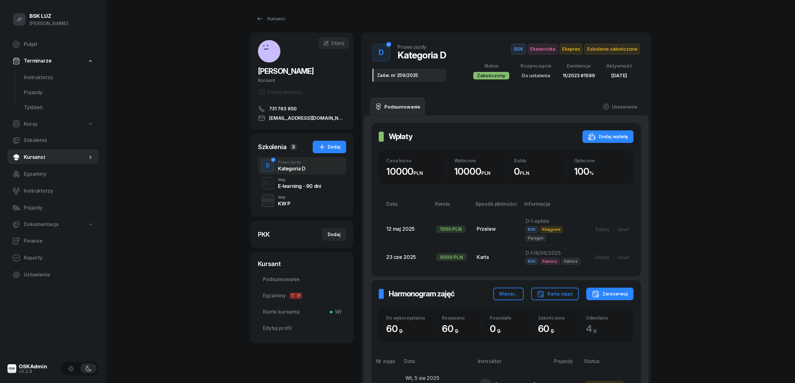  What do you see at coordinates (338, 43) in the screenshot?
I see `span: Edytuj` at bounding box center [338, 43].